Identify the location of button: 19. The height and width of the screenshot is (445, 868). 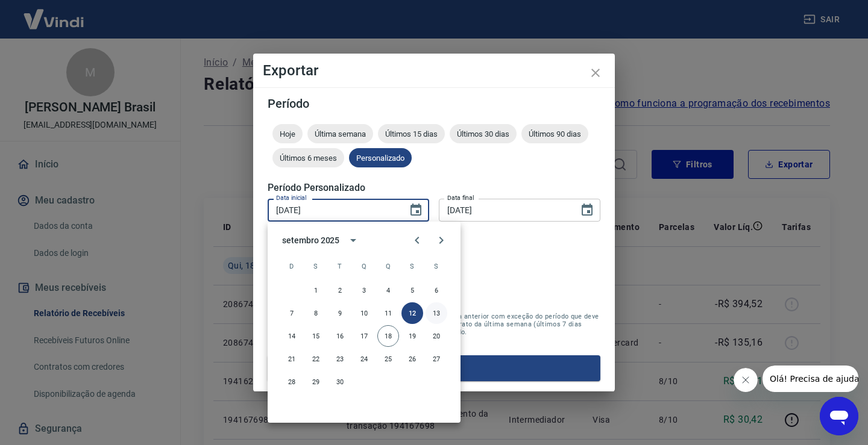
(412, 336).